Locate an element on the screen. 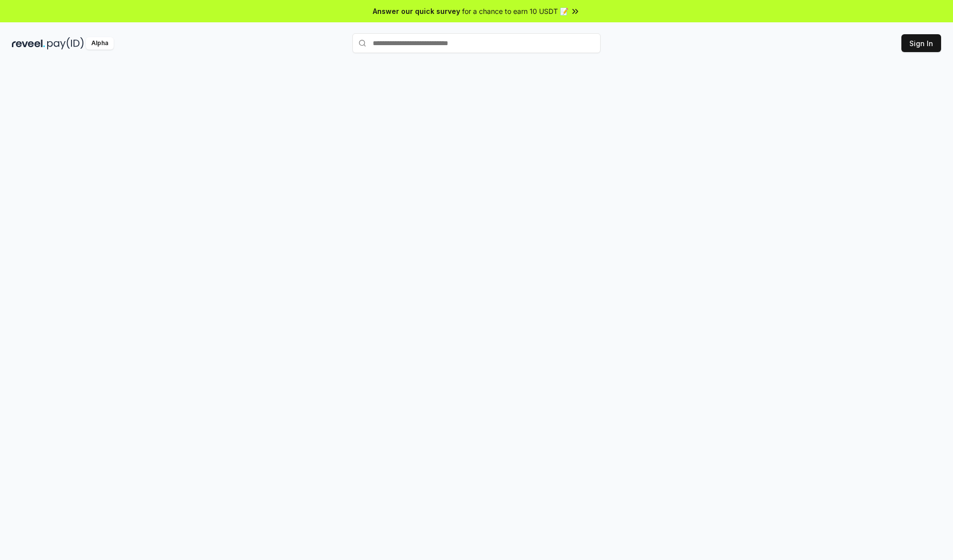 The image size is (953, 560). img: pay_id is located at coordinates (65, 43).